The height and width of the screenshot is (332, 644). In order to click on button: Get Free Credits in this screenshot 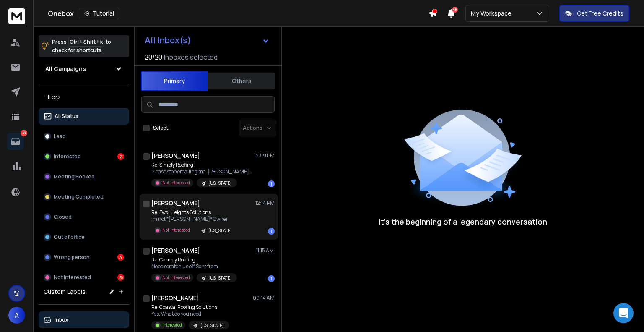, I will do `click(594, 14)`.